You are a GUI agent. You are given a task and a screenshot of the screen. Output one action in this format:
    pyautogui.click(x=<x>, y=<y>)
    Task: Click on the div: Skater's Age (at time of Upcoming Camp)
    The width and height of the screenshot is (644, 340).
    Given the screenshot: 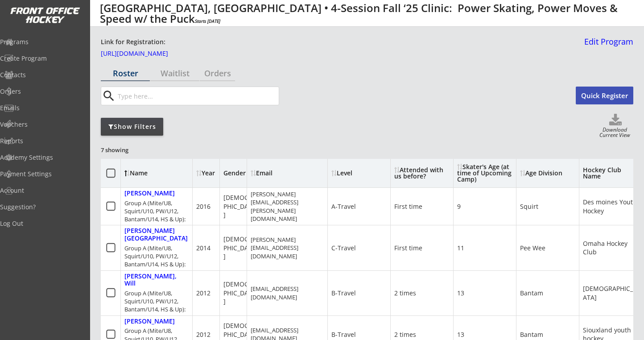 What is the action you would take?
    pyautogui.click(x=485, y=173)
    